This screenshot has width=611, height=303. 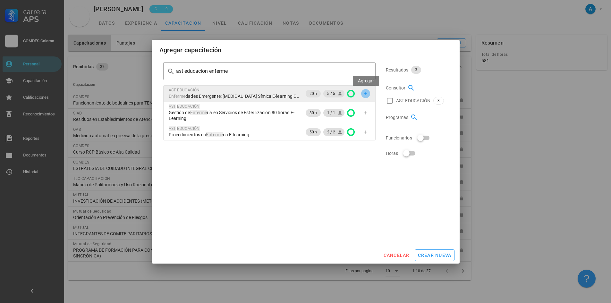 What do you see at coordinates (209, 135) in the screenshot?
I see `span: Procedimientos en ría E-learning` at bounding box center [209, 135].